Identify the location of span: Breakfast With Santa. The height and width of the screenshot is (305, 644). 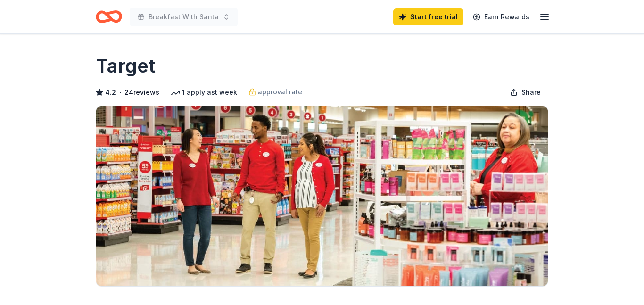
(184, 17).